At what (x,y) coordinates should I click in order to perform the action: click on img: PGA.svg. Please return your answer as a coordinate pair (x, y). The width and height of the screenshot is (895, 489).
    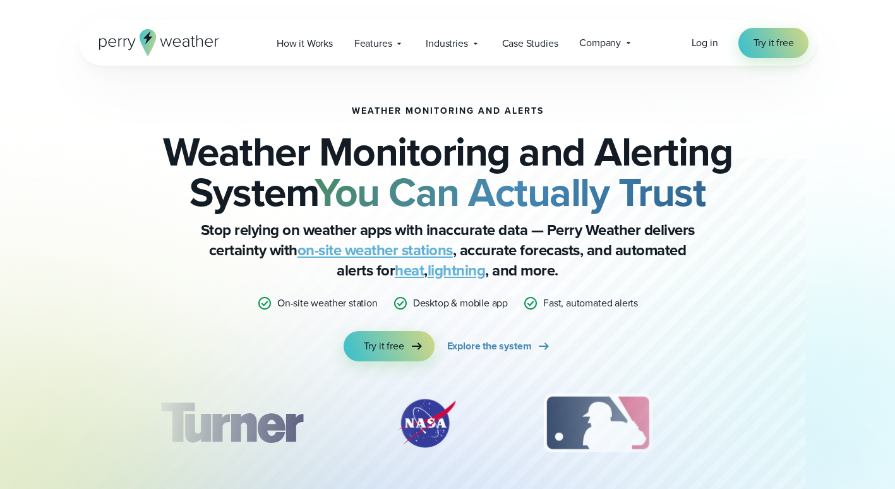
    Looking at the image, I should click on (775, 423).